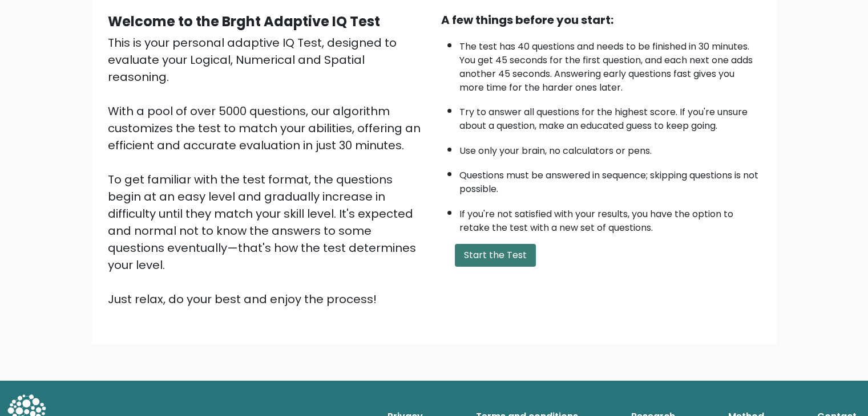  I want to click on li: Questions must be answered in sequence; skipping questions is not possible., so click(610, 180).